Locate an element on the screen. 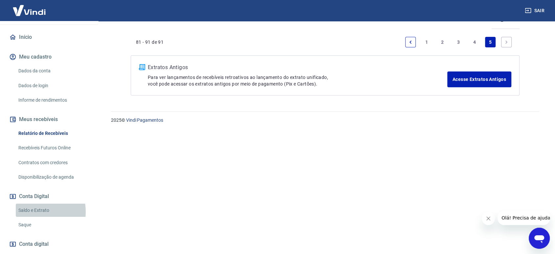  p: 81 - 91 de 91 is located at coordinates (150, 42).